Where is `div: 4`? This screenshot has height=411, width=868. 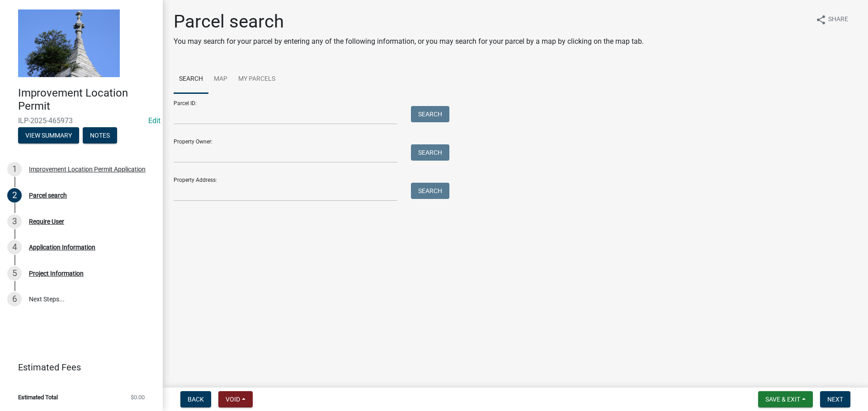
div: 4 is located at coordinates (15, 248).